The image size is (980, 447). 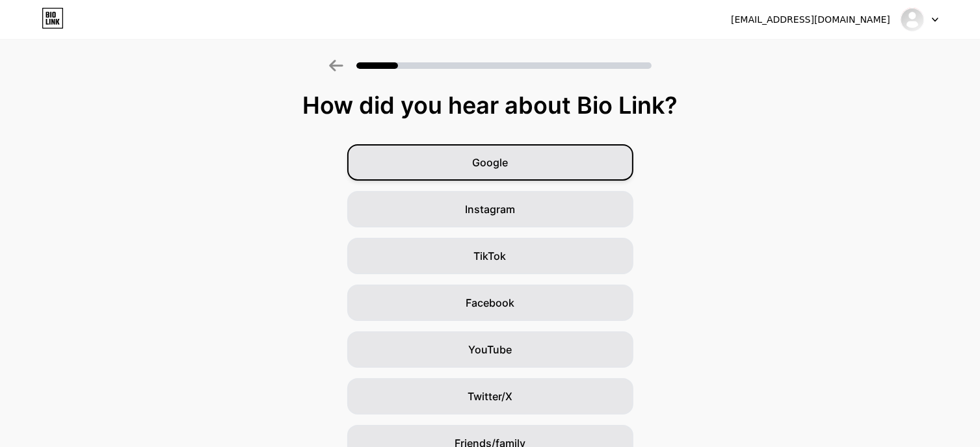 I want to click on span: YouTube, so click(x=490, y=350).